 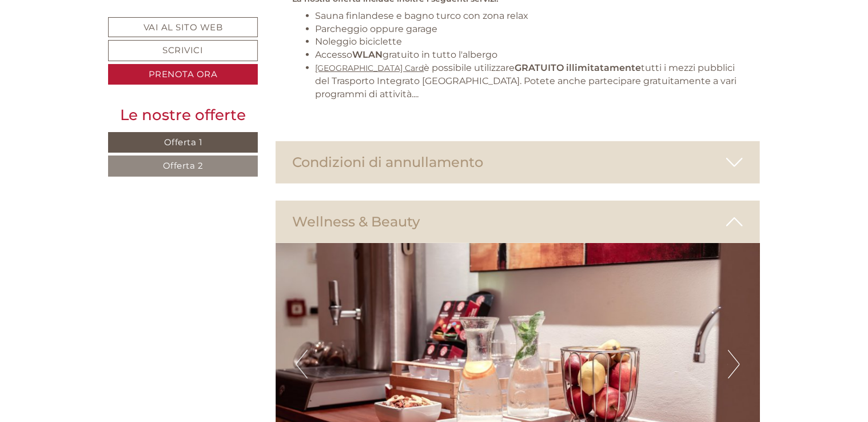 What do you see at coordinates (578, 67) in the screenshot?
I see `strong: GRATUITO illimitatamente` at bounding box center [578, 67].